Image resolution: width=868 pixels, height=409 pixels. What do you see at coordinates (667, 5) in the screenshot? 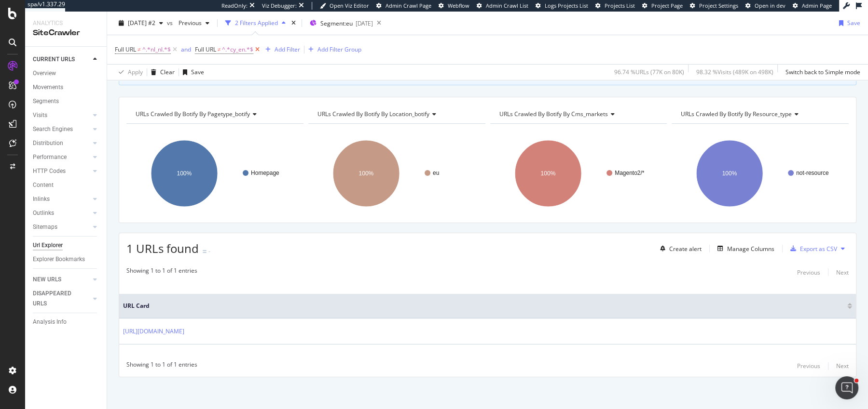
I see `span: Project Page` at bounding box center [667, 5].